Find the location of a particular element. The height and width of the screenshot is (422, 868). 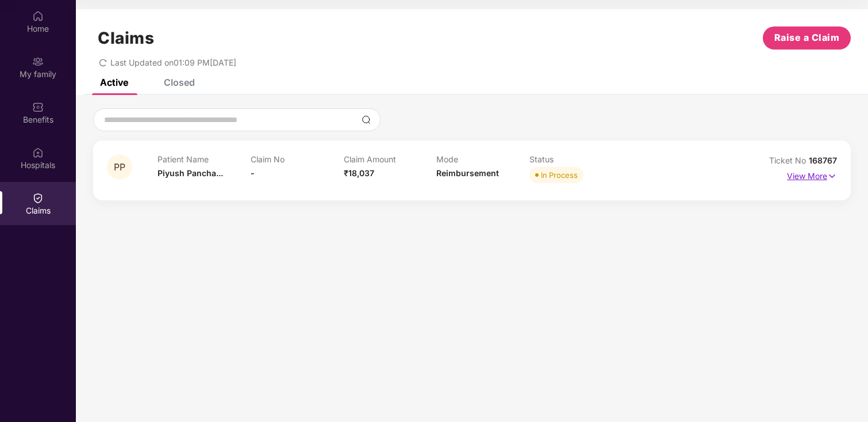

p: Status is located at coordinates (576, 159).